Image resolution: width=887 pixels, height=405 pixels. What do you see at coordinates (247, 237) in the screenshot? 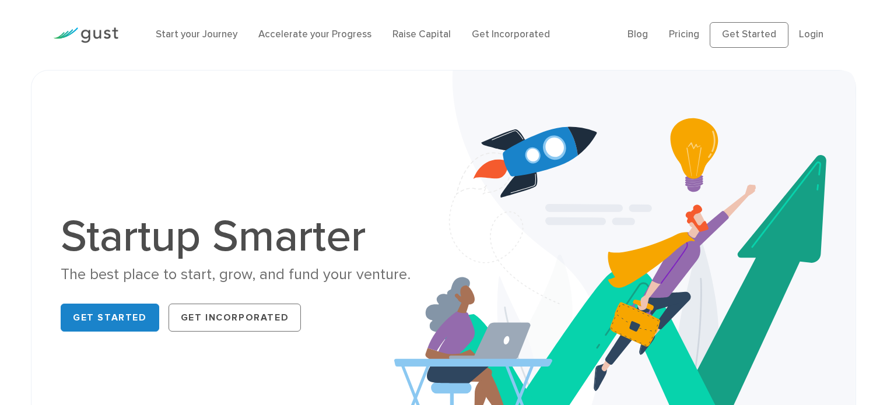
I see `h1: Startup Smarter` at bounding box center [247, 237].